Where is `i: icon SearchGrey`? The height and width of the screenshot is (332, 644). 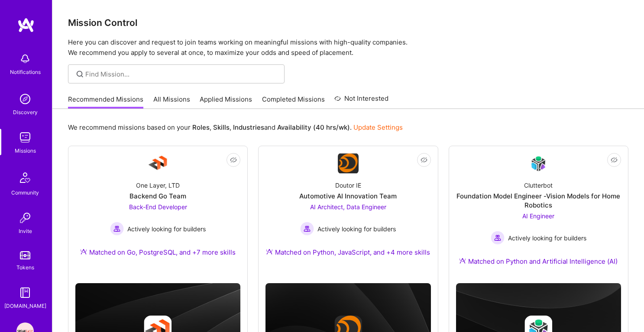 i: icon SearchGrey is located at coordinates (80, 74).